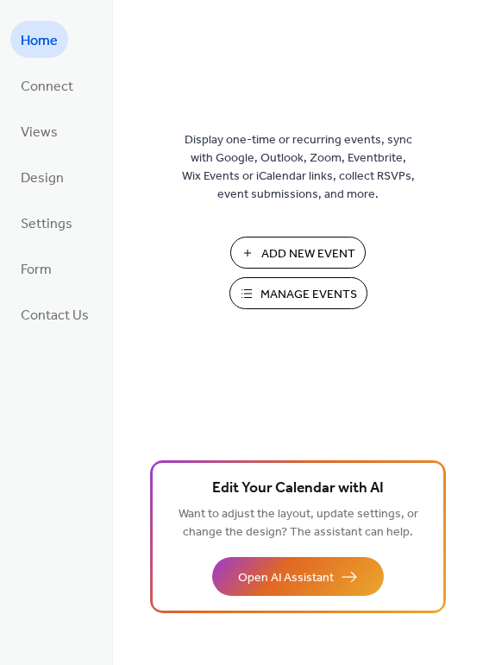 This screenshot has width=483, height=665. I want to click on span: Connect, so click(47, 86).